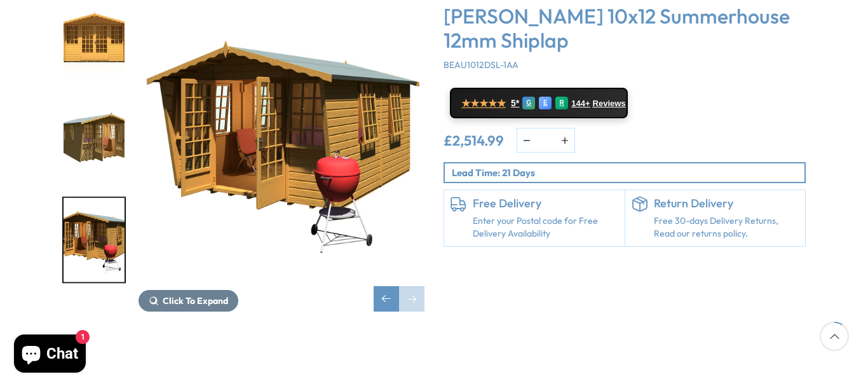 This screenshot has height=386, width=868. Describe the element at coordinates (726, 203) in the screenshot. I see `h6: Return Delivery` at that location.